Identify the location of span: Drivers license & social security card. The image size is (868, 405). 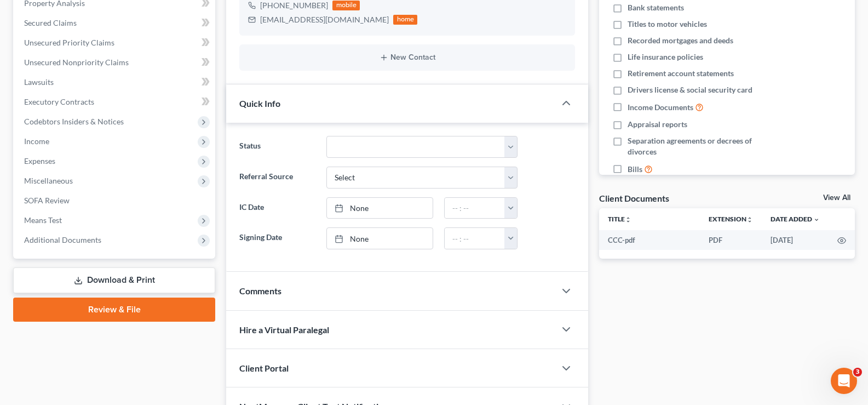
(690, 90).